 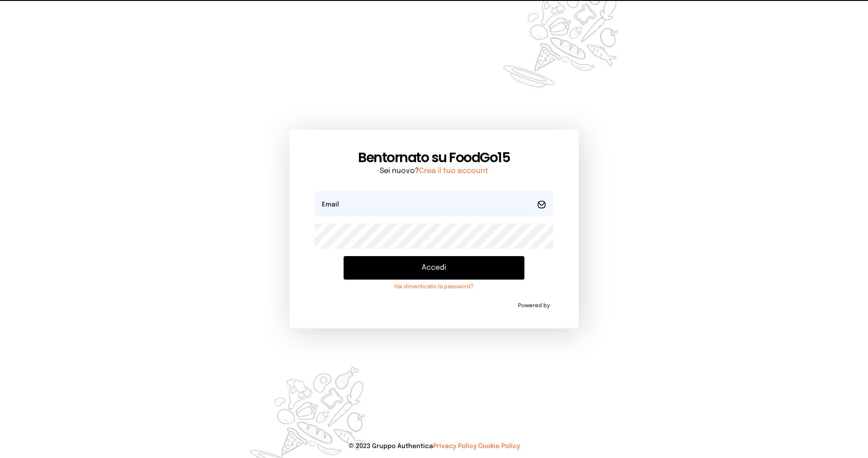 What do you see at coordinates (499, 446) in the screenshot?
I see `a: Cookie Policy` at bounding box center [499, 446].